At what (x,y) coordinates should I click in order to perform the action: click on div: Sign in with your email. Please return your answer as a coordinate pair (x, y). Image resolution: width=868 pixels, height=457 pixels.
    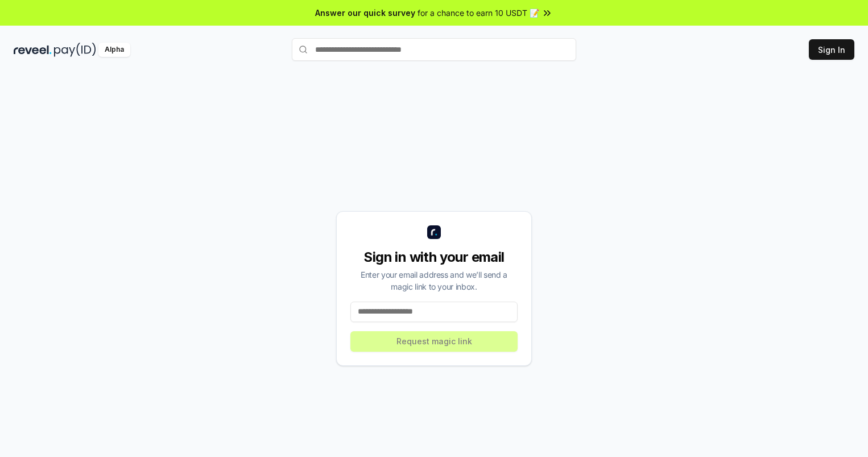
    Looking at the image, I should click on (434, 257).